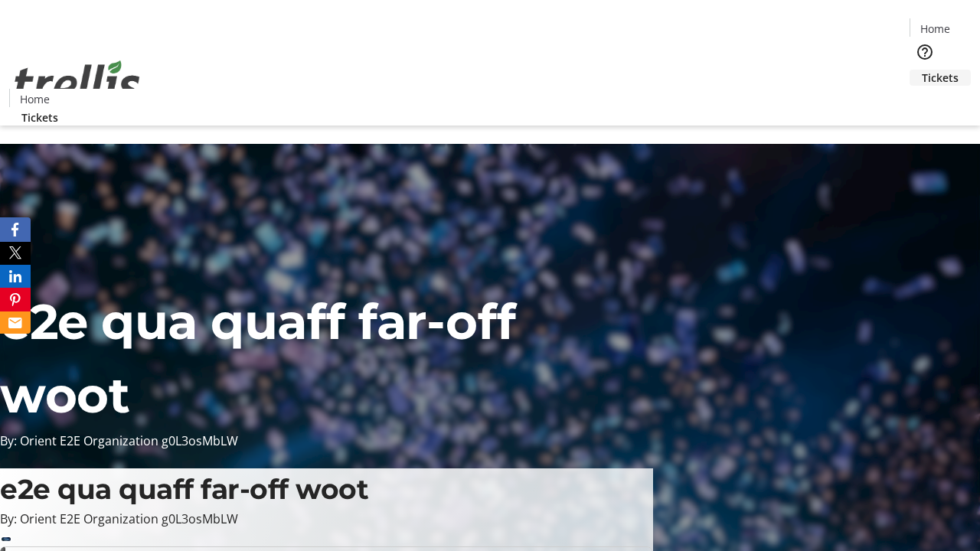  I want to click on img: Orient E2E Organization g0L3osMbLW's Logo, so click(77, 82).